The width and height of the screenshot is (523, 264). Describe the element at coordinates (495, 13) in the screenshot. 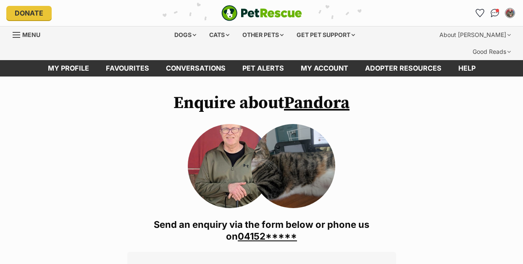

I see `ul: Account quick links` at that location.